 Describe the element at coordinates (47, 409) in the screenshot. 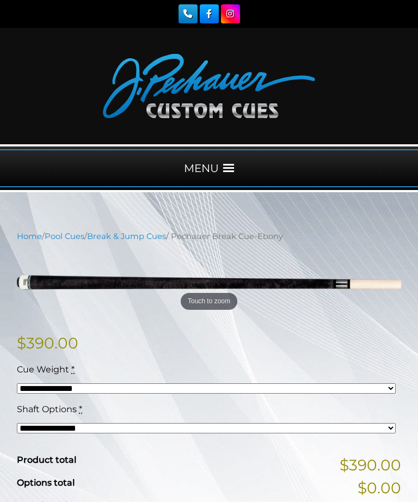

I see `span: Shaft Options` at that location.